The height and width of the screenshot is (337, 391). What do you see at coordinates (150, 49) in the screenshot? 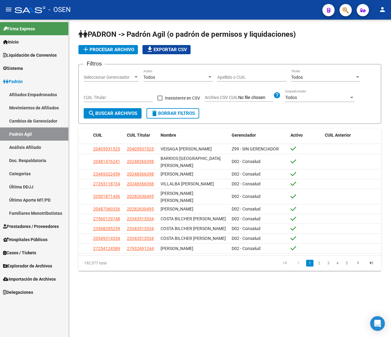
I see `mat-icon: file_download` at bounding box center [150, 49].